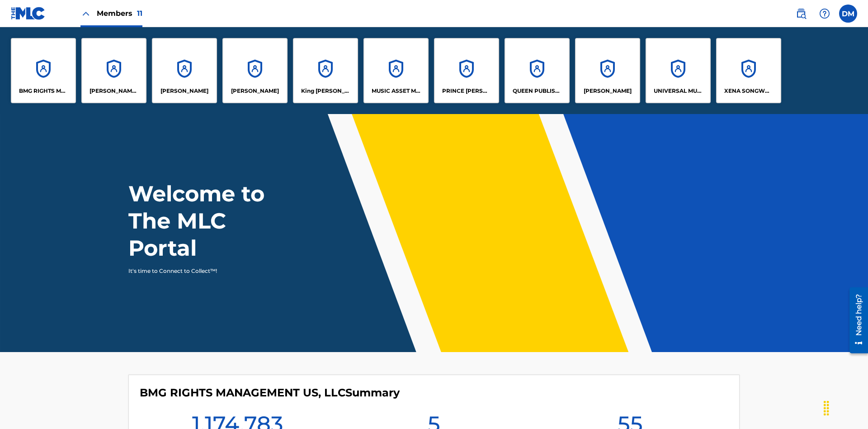 The width and height of the screenshot is (868, 429). Describe the element at coordinates (749, 71) in the screenshot. I see `a: AccountsXENA SONGWRITER` at that location.